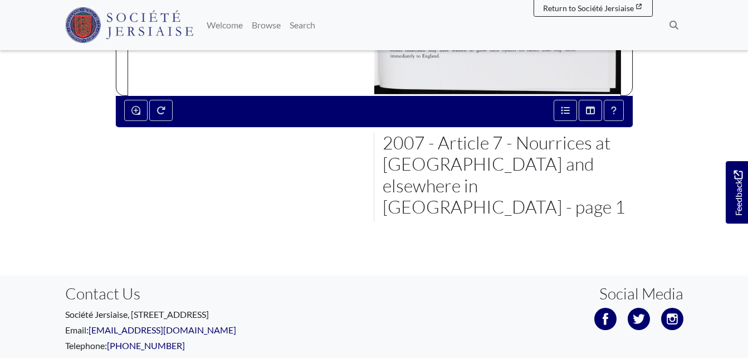  I want to click on a: Search, so click(302, 25).